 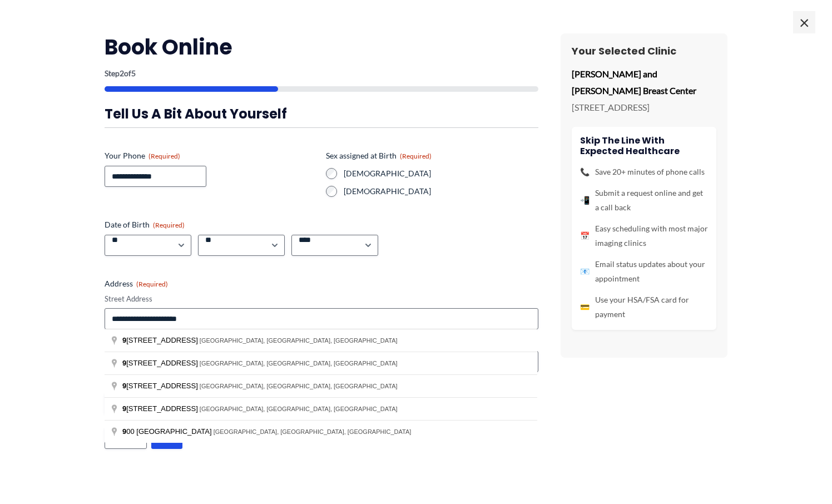 I want to click on legend: Sex assigned at Birth, so click(x=378, y=156).